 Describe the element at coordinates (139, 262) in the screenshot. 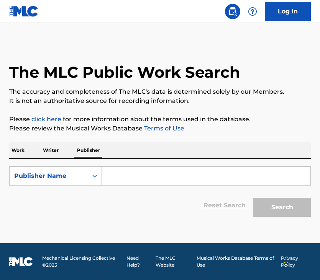

I see `a: Need Help?` at that location.